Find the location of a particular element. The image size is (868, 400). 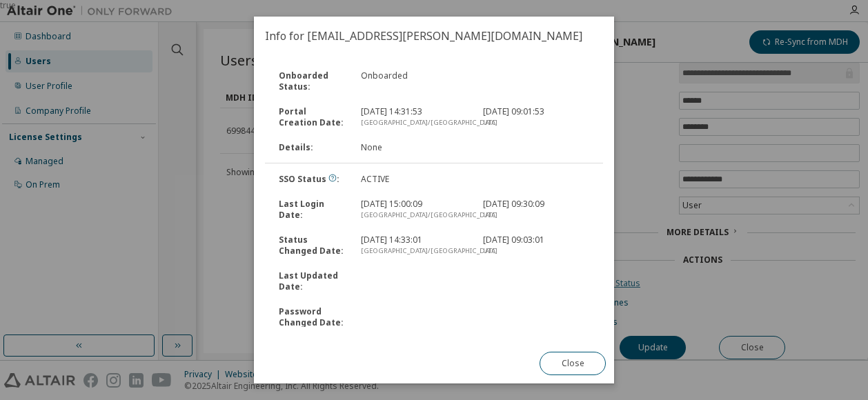

div: None is located at coordinates (414, 147).